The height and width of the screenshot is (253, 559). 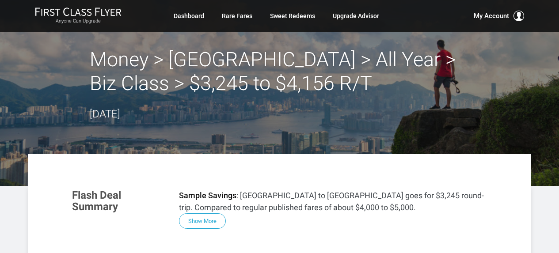 I want to click on button: My Account, so click(x=498, y=16).